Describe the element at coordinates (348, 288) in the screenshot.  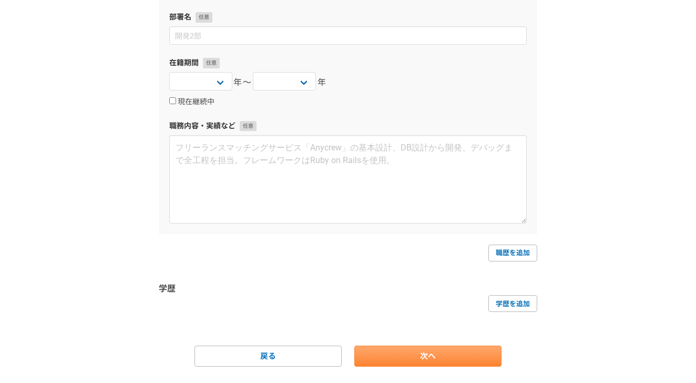
I see `h3: 学歴` at that location.